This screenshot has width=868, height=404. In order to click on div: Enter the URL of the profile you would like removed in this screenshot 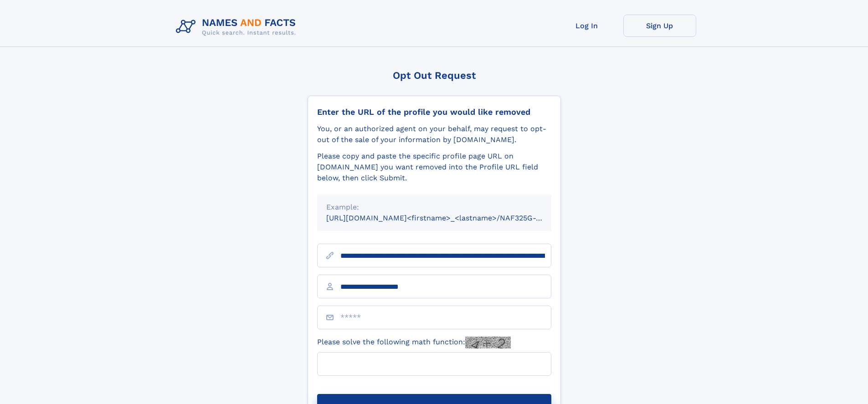, I will do `click(434, 112)`.